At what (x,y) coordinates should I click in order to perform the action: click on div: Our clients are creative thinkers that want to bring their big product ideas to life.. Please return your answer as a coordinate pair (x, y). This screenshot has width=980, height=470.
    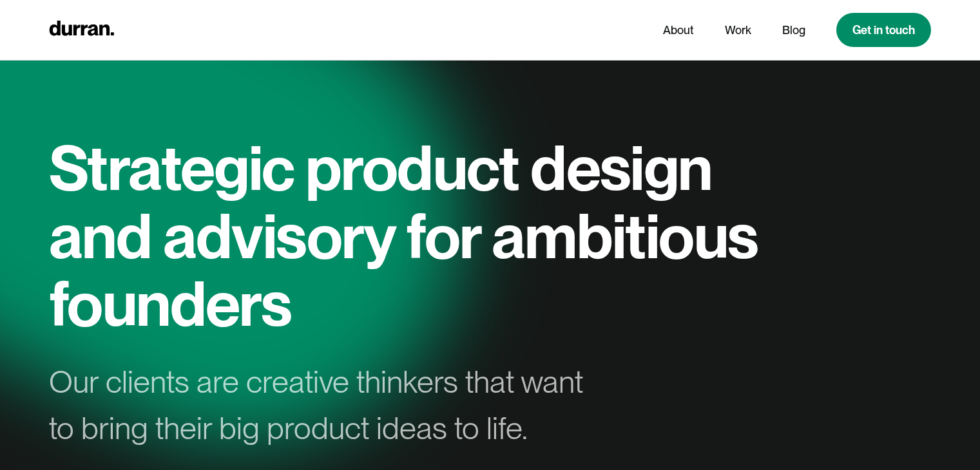
    Looking at the image, I should click on (327, 405).